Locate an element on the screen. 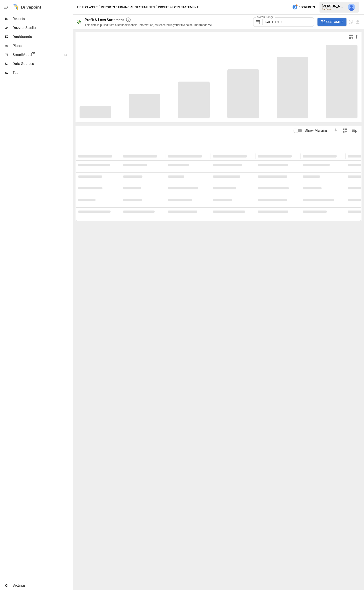  button: True Classic is located at coordinates (87, 7).